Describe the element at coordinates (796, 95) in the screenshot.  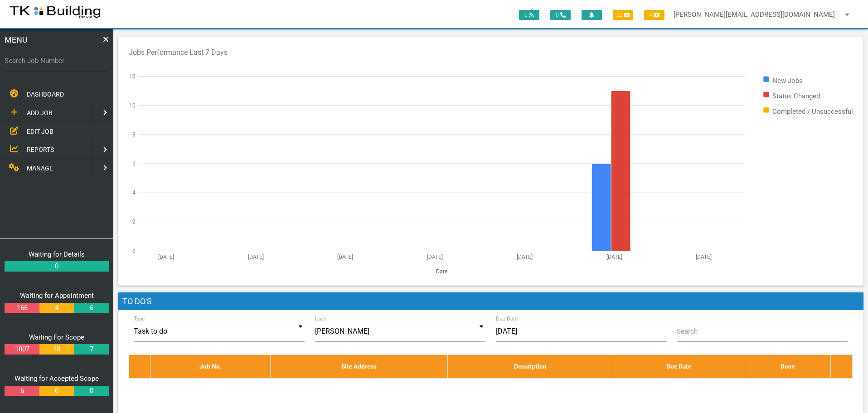
I see `text: Status Changed` at that location.